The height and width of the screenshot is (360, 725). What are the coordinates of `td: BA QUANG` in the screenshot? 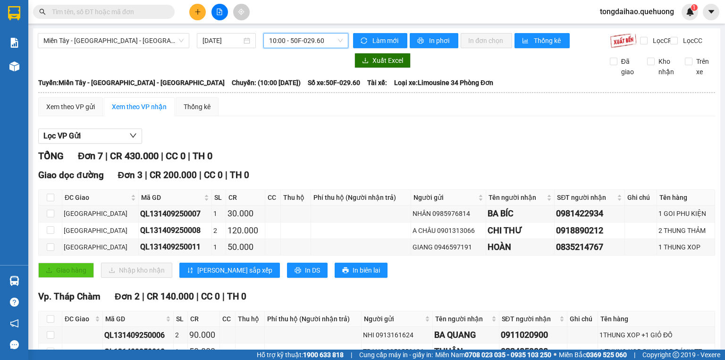 It's located at (466, 335).